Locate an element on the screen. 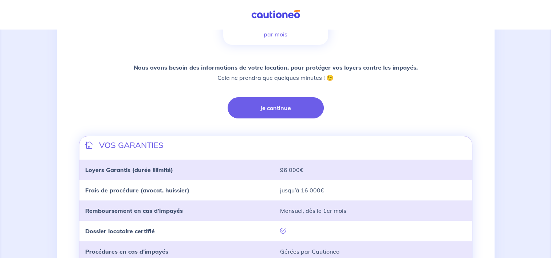  p: Gérées par Cautioneo is located at coordinates (373, 251).